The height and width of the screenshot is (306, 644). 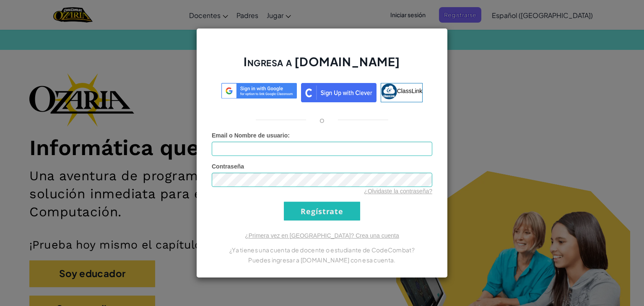 What do you see at coordinates (389, 91) in the screenshot?
I see `img: classlink-logo-small.png` at bounding box center [389, 91].